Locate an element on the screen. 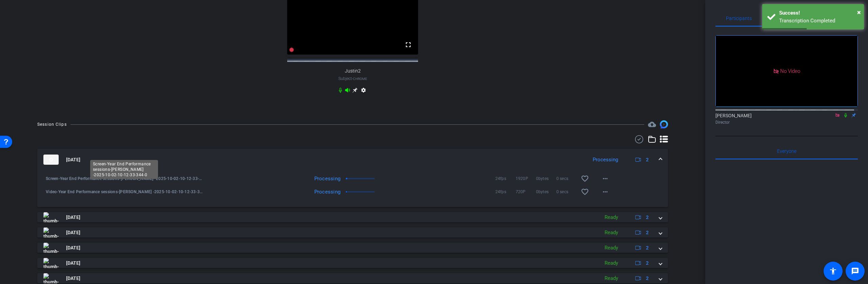 The height and width of the screenshot is (284, 868). mat-icon: cloud_upload is located at coordinates (651, 124).